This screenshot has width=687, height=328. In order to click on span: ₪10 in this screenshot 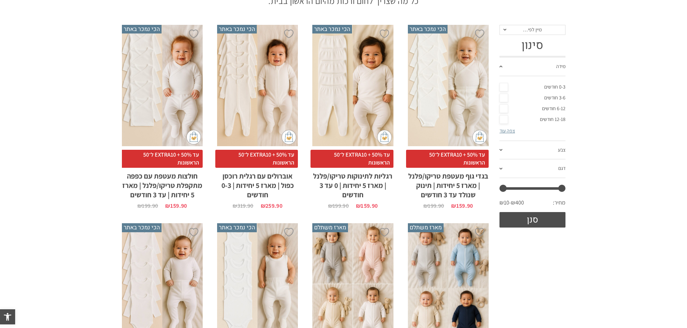, I will do `click(505, 203)`.